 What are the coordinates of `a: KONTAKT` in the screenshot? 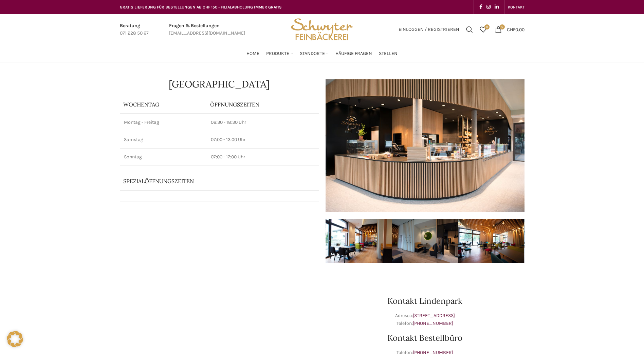 It's located at (516, 7).